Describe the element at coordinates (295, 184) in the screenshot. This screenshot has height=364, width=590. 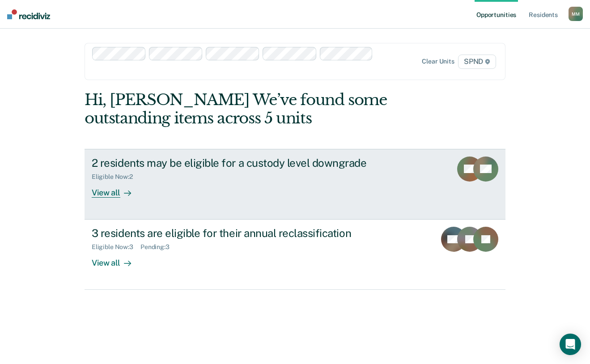
I see `a: 2 residents may be eligible for a custody level downgradeEligible Now:2View all` at that location.